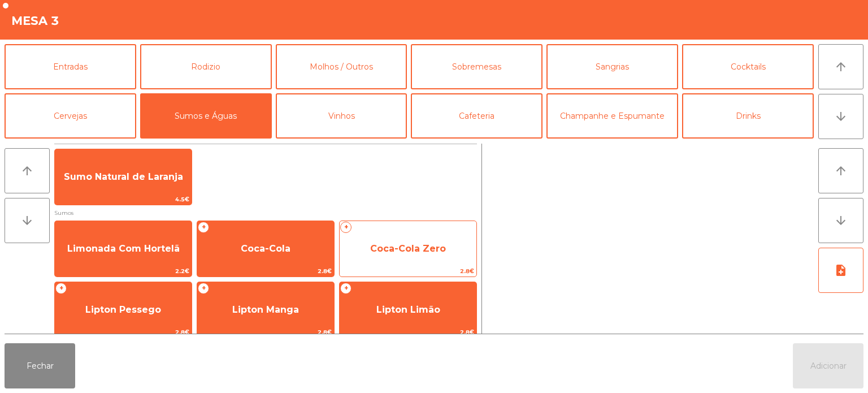 The width and height of the screenshot is (868, 393). What do you see at coordinates (123, 271) in the screenshot?
I see `span: 2.2€` at bounding box center [123, 271].